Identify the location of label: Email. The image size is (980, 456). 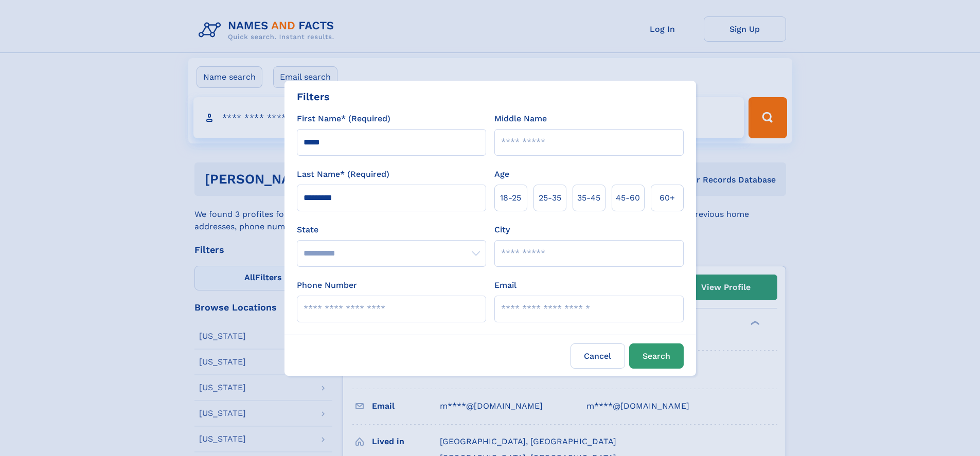
(505, 285).